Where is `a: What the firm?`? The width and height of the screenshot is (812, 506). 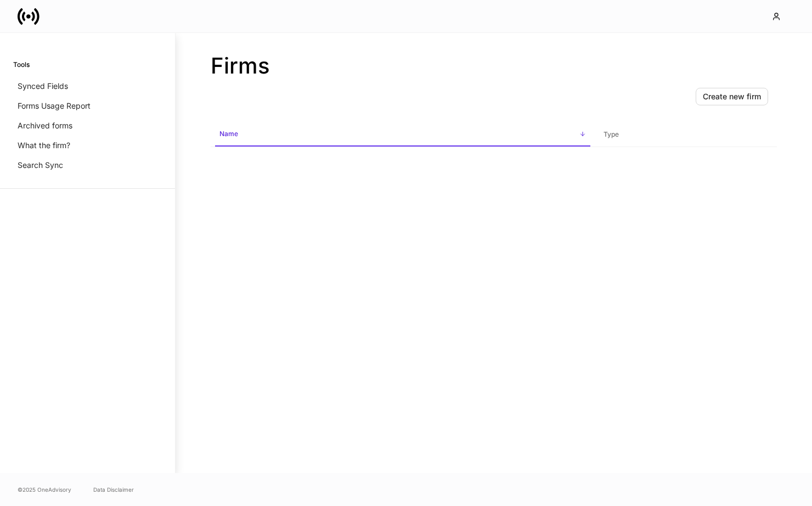
a: What the firm? is located at coordinates (87, 146).